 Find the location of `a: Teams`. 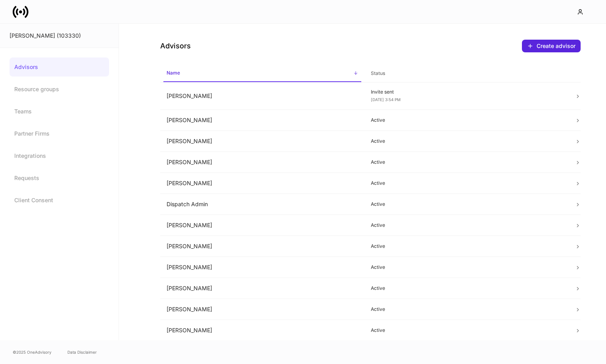

a: Teams is located at coordinates (59, 111).